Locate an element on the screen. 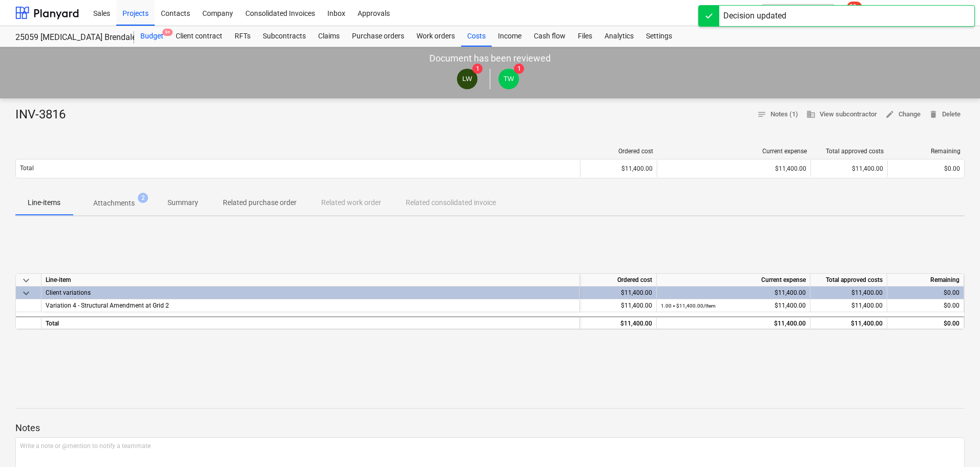 This screenshot has height=467, width=980. div: Chat Widget is located at coordinates (954, 442).